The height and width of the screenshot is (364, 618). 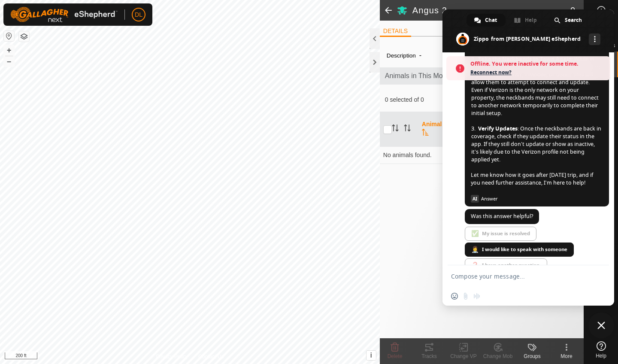 I want to click on div: Search, so click(x=568, y=20).